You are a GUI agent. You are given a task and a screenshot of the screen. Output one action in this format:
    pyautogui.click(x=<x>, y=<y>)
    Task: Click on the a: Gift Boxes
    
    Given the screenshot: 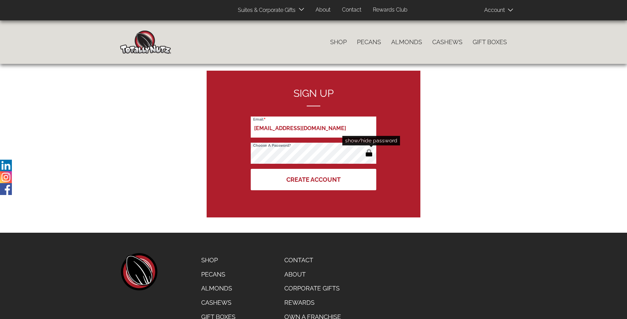 What is the action you would take?
    pyautogui.click(x=490, y=42)
    